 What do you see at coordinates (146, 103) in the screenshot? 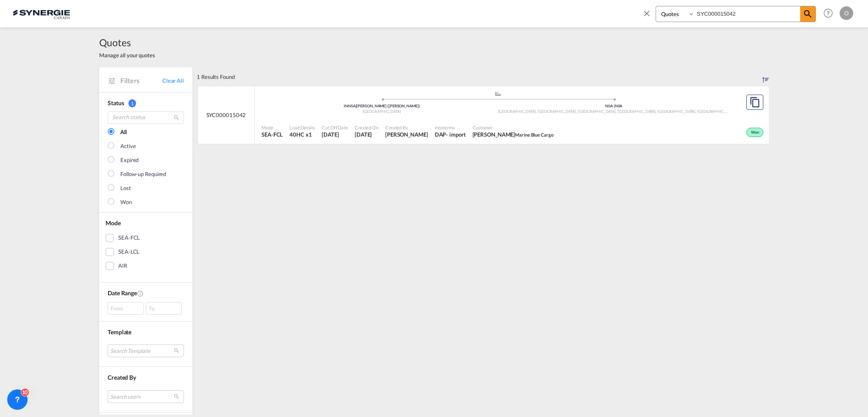
I see `div: Status 1` at bounding box center [146, 103].